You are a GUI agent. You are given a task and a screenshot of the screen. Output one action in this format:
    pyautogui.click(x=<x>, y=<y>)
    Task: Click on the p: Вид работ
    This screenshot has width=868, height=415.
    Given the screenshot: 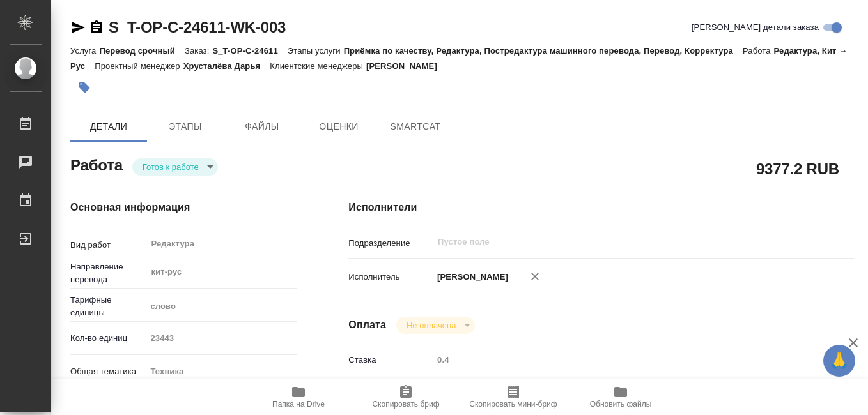 What is the action you would take?
    pyautogui.click(x=108, y=245)
    